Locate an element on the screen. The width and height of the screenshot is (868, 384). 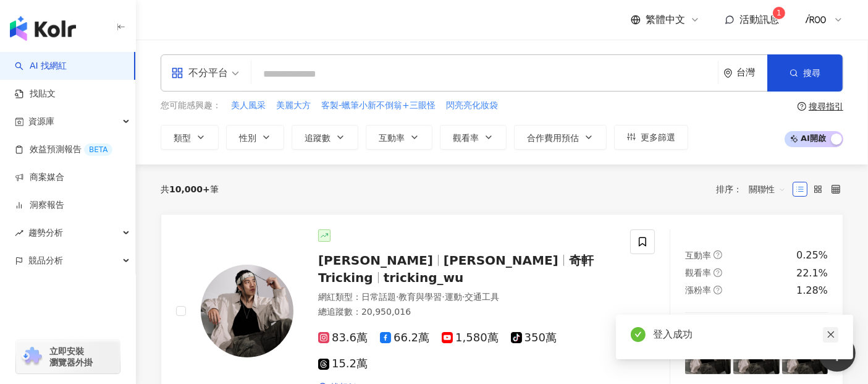
span: 美人風采 is located at coordinates (249, 105).